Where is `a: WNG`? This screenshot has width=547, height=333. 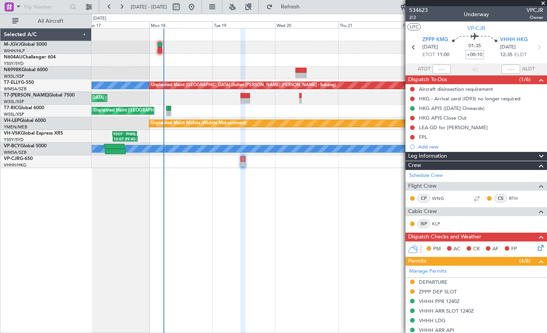 a: WNG is located at coordinates (441, 199).